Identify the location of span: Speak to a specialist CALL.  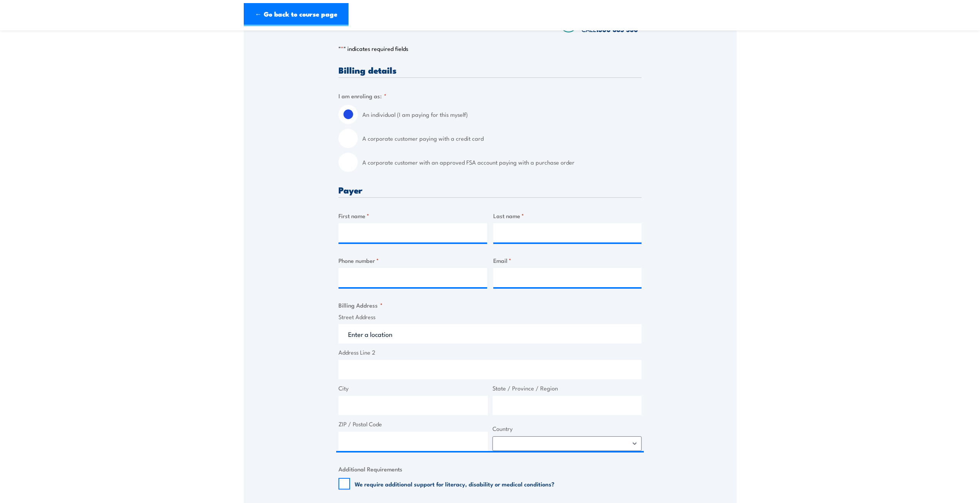
(612, 23).